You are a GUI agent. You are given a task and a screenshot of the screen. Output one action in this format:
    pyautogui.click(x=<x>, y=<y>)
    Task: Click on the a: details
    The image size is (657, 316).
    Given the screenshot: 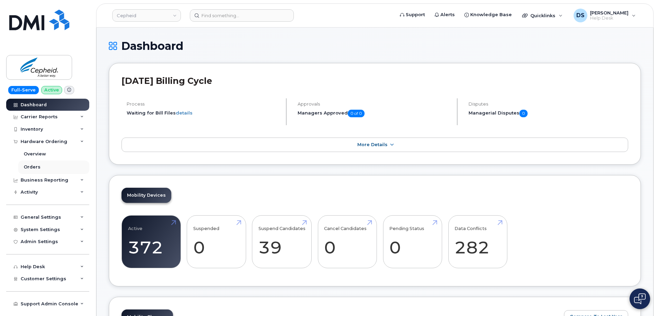 What is the action you would take?
    pyautogui.click(x=184, y=113)
    